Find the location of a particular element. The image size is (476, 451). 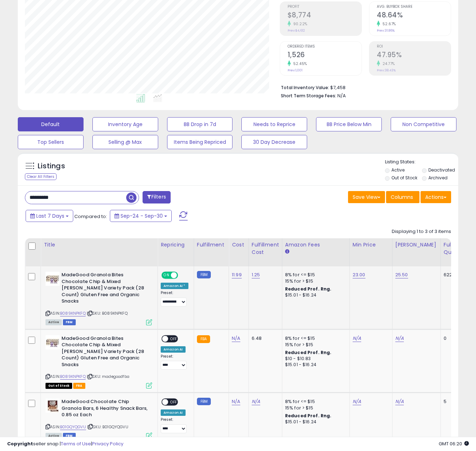

div: Fulfillment Cost is located at coordinates (265, 249).